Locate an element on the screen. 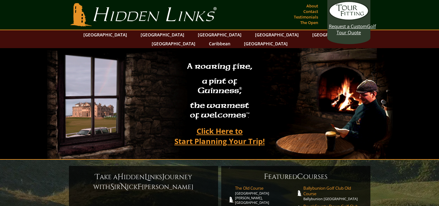 Image resolution: width=439 pixels, height=206 pixels. h2: A roaring fire, a pint of Guinness , the warmest of welcomes™. is located at coordinates (220, 91).